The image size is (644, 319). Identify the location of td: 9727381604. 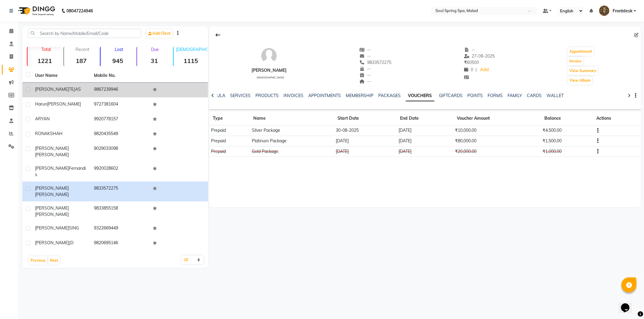
(120, 105).